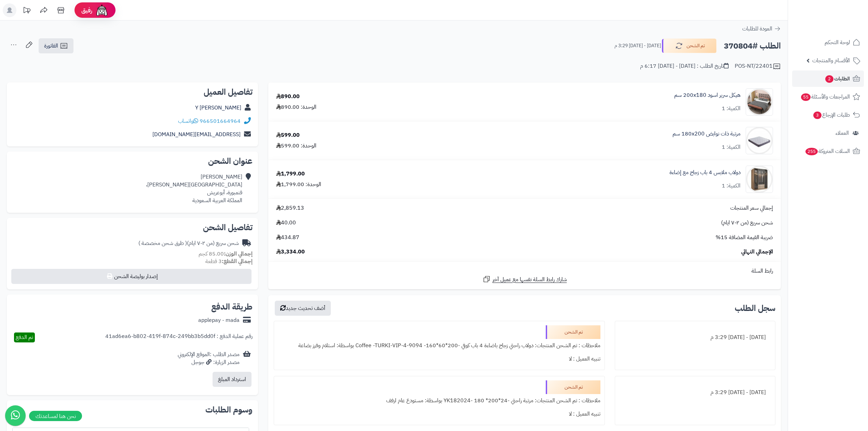 The width and height of the screenshot is (868, 431). I want to click on div: رابط السلة, so click(525, 271).